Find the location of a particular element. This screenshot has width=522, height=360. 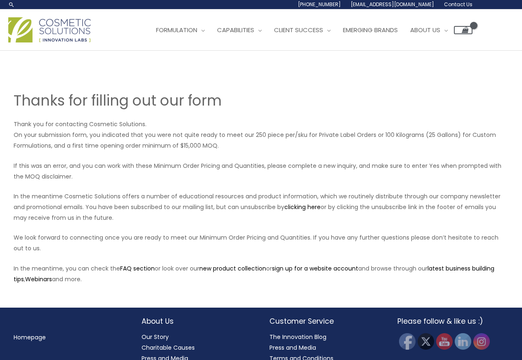

a: Charitable Causes is located at coordinates (168, 348).